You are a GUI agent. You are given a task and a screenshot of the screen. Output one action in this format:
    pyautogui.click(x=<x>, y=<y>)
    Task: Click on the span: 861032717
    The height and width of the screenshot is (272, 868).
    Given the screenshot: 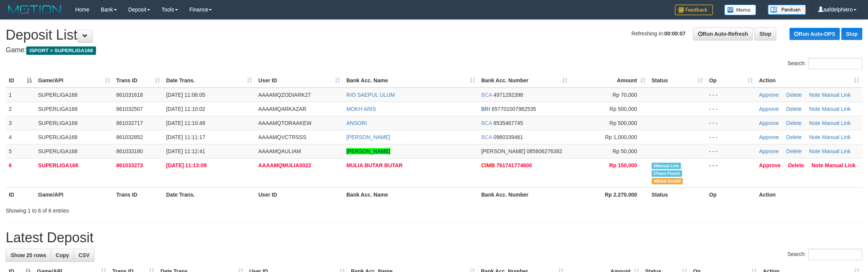 What is the action you would take?
    pyautogui.click(x=129, y=123)
    